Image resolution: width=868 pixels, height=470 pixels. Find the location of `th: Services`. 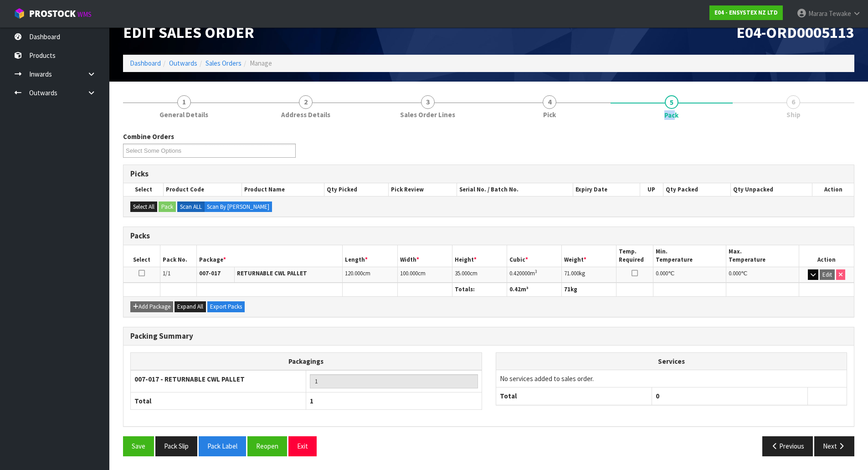

th: Services is located at coordinates (672, 362).